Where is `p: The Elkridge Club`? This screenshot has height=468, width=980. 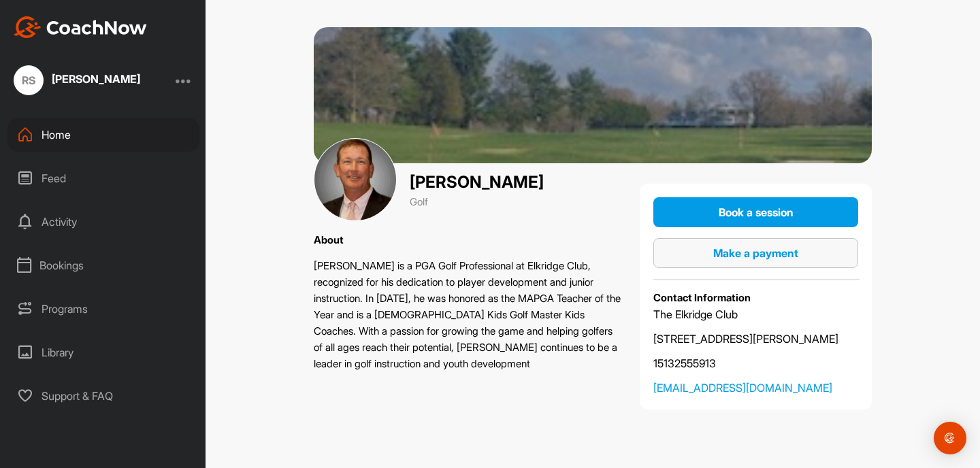 p: The Elkridge Club is located at coordinates (756, 315).